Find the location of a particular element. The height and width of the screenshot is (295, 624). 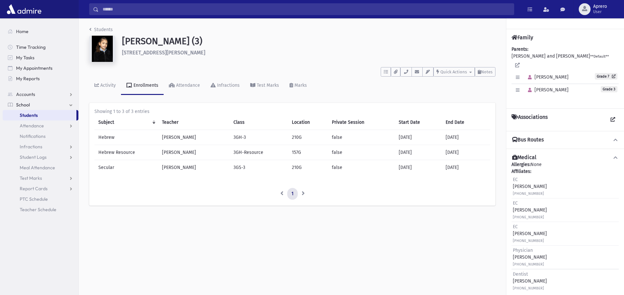

a: My Reports is located at coordinates (40, 79).